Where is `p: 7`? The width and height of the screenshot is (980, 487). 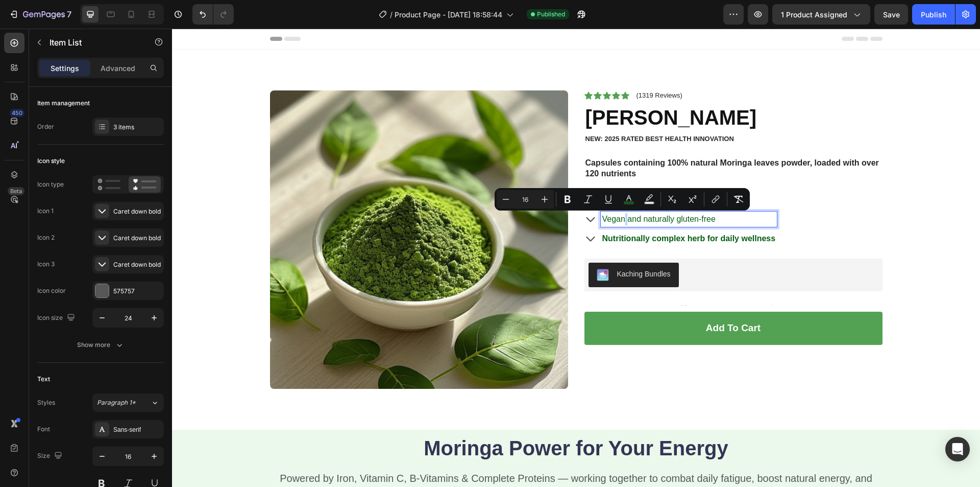 p: 7 is located at coordinates (69, 14).